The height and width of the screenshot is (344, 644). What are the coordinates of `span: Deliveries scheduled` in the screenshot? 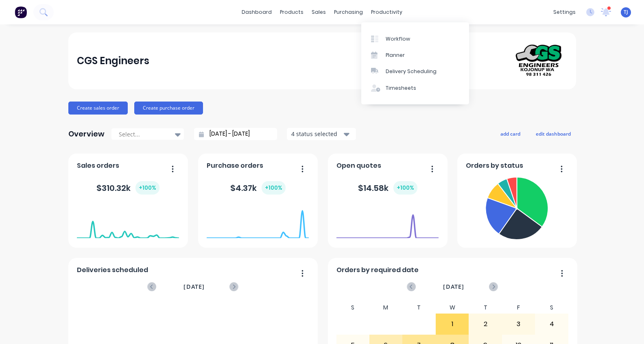 It's located at (112, 270).